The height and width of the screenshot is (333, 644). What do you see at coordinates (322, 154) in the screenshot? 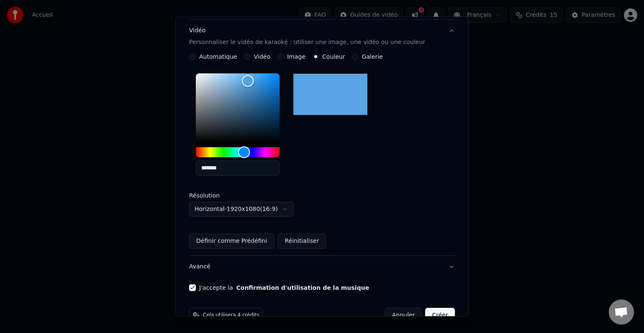
I see `div: VidéoPersonnaliser le vidéo de karaoké : utiliser une image, une vidéo ou une couleur` at bounding box center [322, 154].